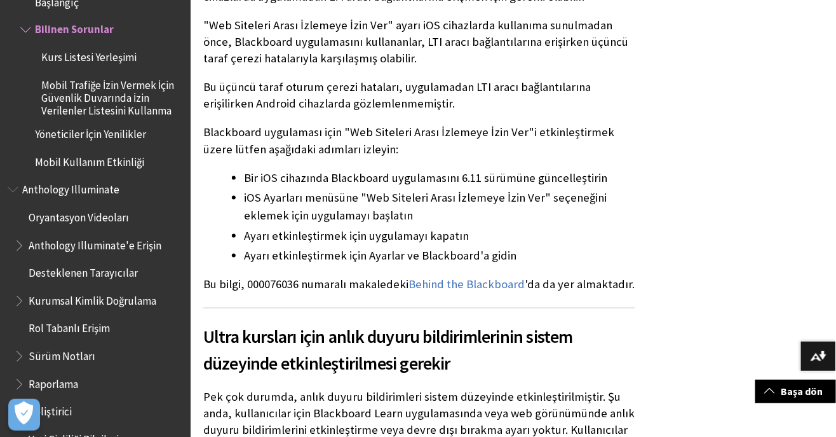  I want to click on span: Kurs Listesi Yerleşimi, so click(89, 55).